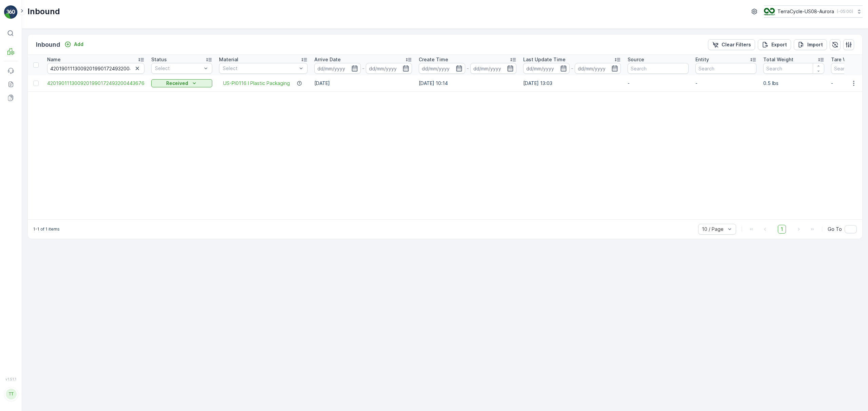 This screenshot has height=411, width=868. I want to click on p: ( -05:00 ), so click(845, 11).